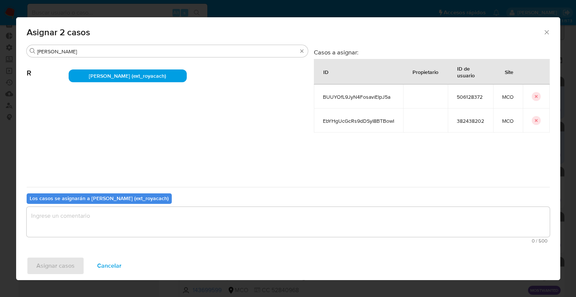  What do you see at coordinates (285, 32) in the screenshot?
I see `span: Asignar 2 casos` at bounding box center [285, 32].